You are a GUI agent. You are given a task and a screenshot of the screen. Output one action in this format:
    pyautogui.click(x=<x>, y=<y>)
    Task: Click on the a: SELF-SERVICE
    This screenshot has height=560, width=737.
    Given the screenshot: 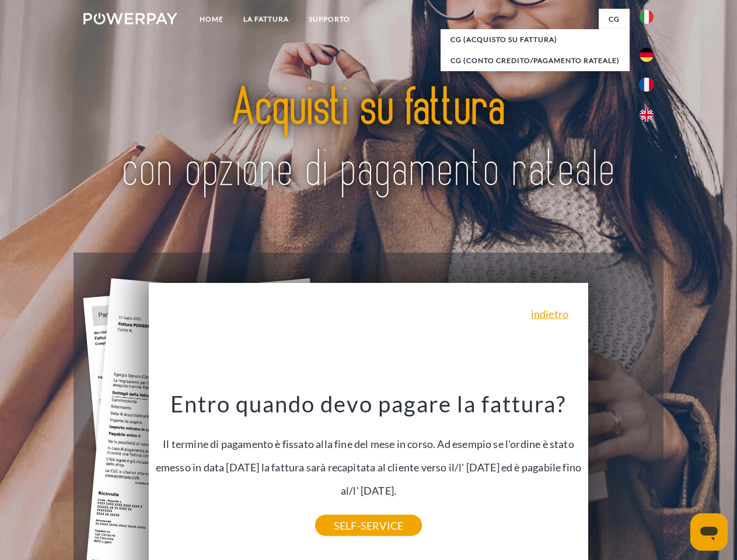 What is the action you would take?
    pyautogui.click(x=368, y=526)
    